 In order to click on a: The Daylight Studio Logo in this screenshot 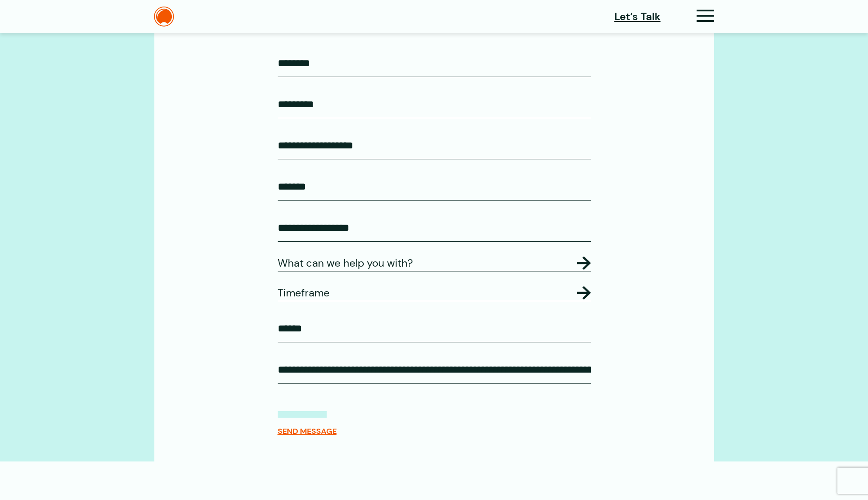, I will do `click(164, 17)`.